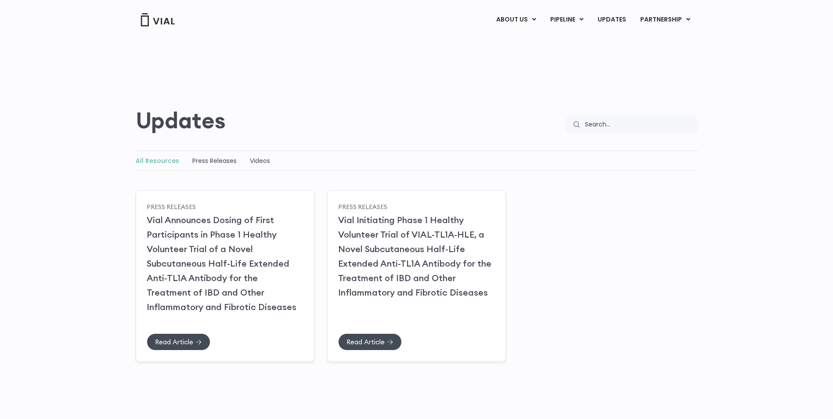 The image size is (833, 419). What do you see at coordinates (612, 20) in the screenshot?
I see `a: UPDATES` at bounding box center [612, 20].